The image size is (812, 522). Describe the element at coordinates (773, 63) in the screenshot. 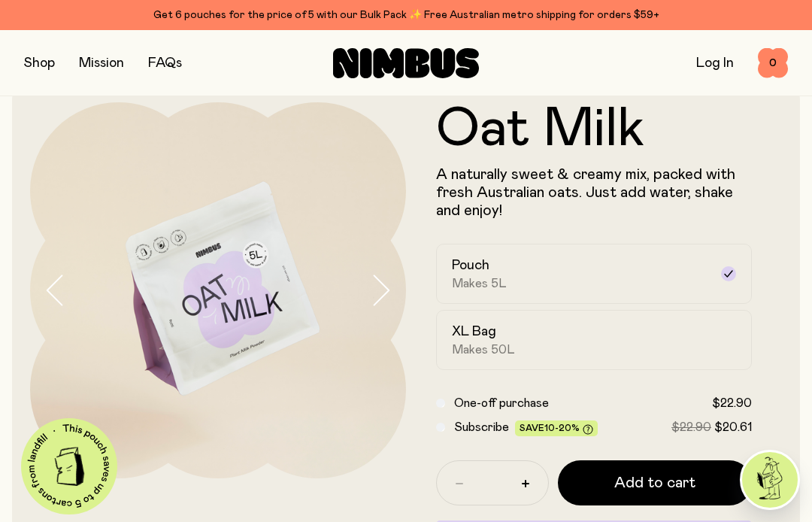

I see `span: 0` at that location.